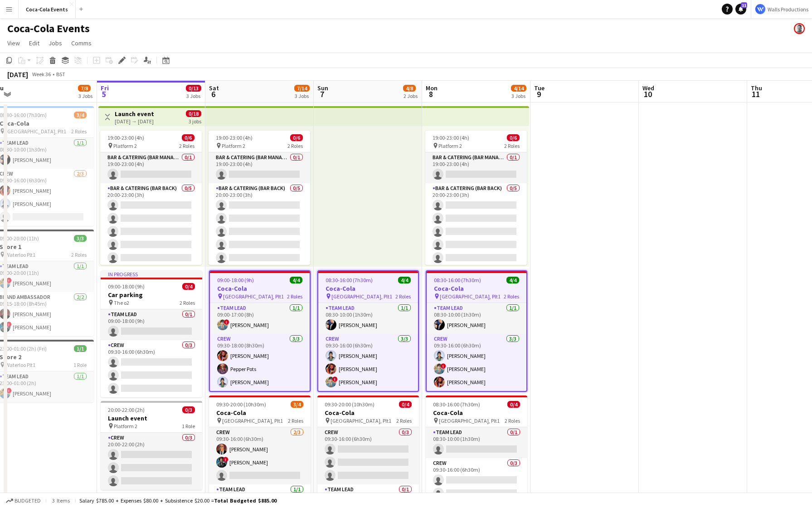 This screenshot has height=508, width=812. Describe the element at coordinates (152, 334) in the screenshot. I see `app-job-card: In progress09:00-18:00 (9h)0/4Car parking The o22 RolesTeam Lead0/109:00-18:00 (9h) Crew0/309:30-...` at that location.